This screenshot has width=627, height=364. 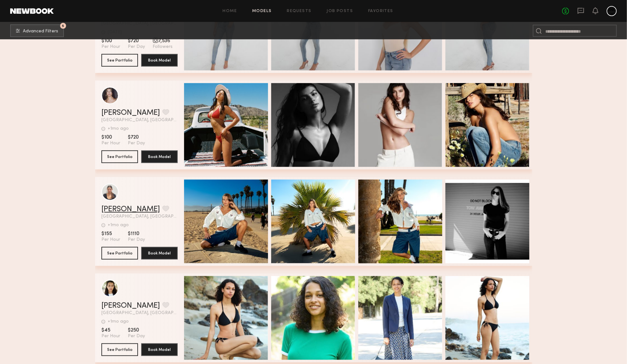 What do you see at coordinates (40, 31) in the screenshot?
I see `span: Advanced Filters` at bounding box center [40, 31].